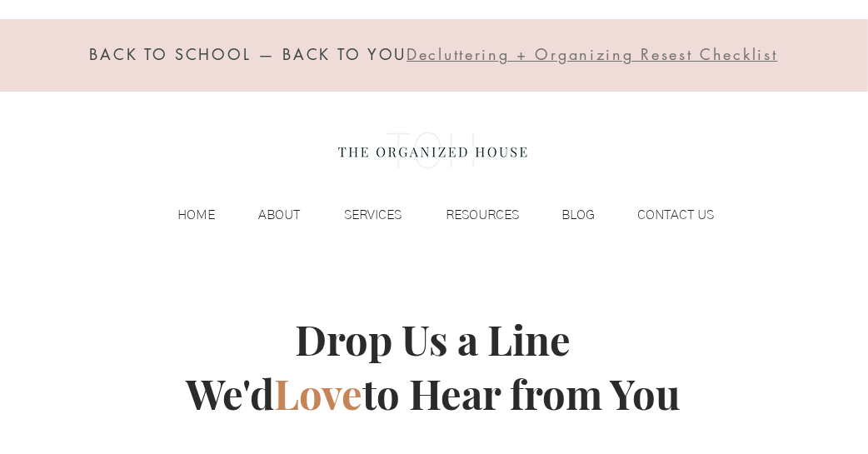  I want to click on a: Decluttering + Organizing Resest Checklist, so click(592, 56).